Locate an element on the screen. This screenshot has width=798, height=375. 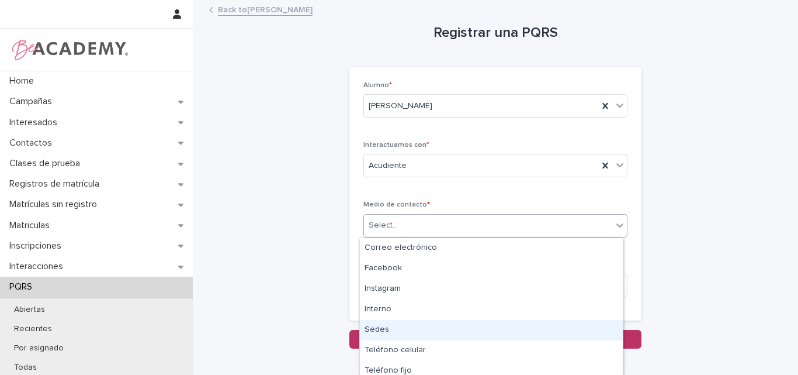
p: Recientes is located at coordinates (33, 329).